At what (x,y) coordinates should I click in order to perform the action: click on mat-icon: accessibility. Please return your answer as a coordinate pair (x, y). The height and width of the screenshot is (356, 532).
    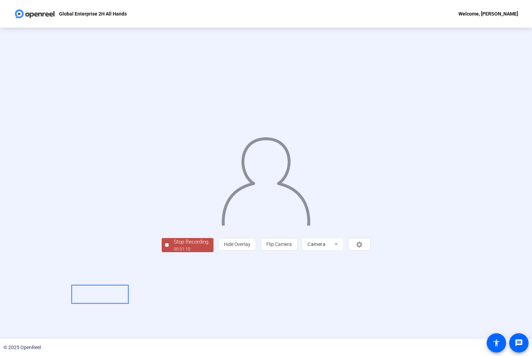
    Looking at the image, I should click on (496, 343).